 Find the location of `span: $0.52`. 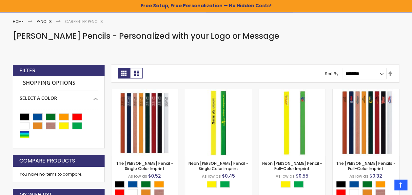

span: $0.52 is located at coordinates (154, 176).